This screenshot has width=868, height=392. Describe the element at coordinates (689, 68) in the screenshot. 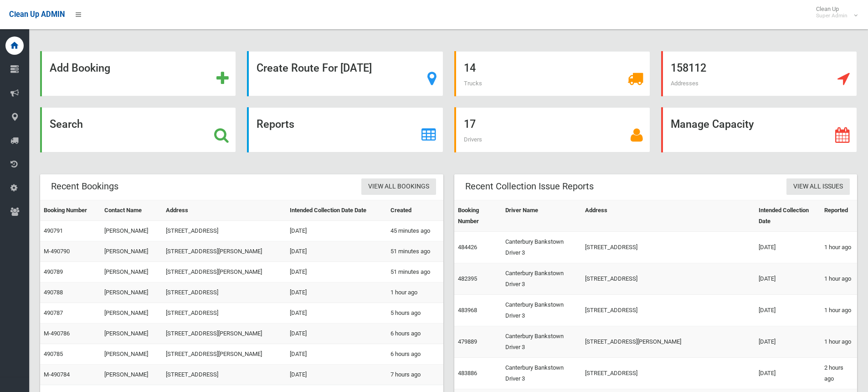

I see `strong: 158112` at that location.